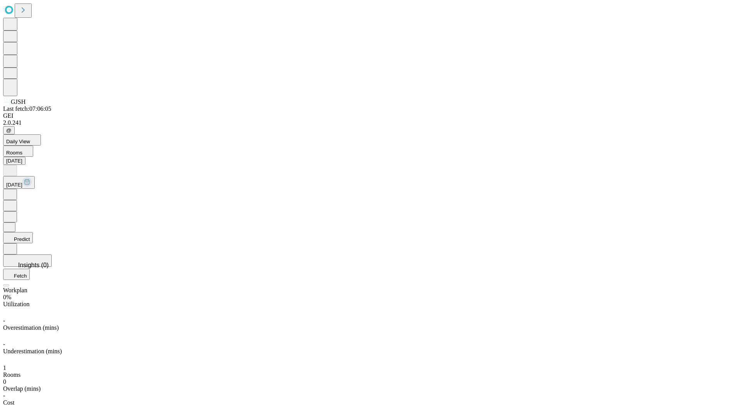 The width and height of the screenshot is (741, 417). I want to click on span: 0%, so click(7, 297).